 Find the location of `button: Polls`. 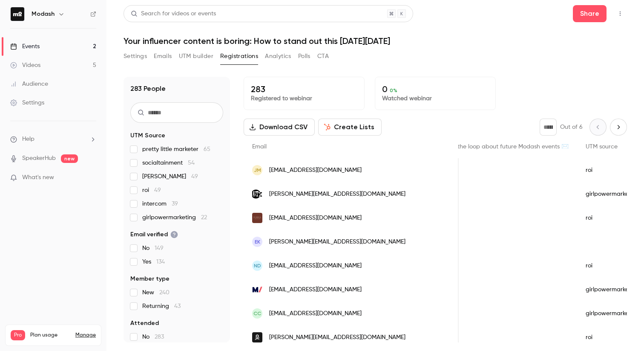

button: Polls is located at coordinates (304, 56).